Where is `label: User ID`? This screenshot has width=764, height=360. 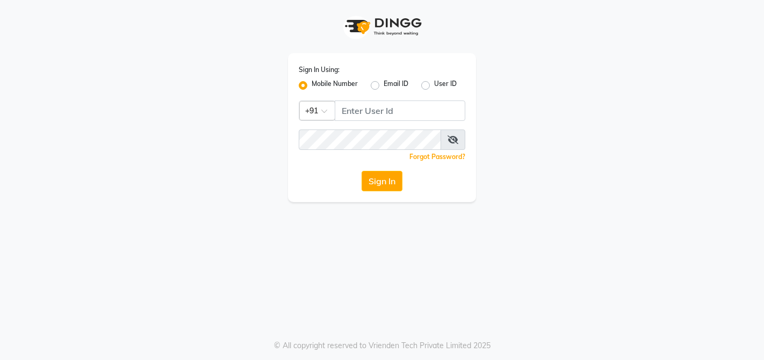 label: User ID is located at coordinates (446, 85).